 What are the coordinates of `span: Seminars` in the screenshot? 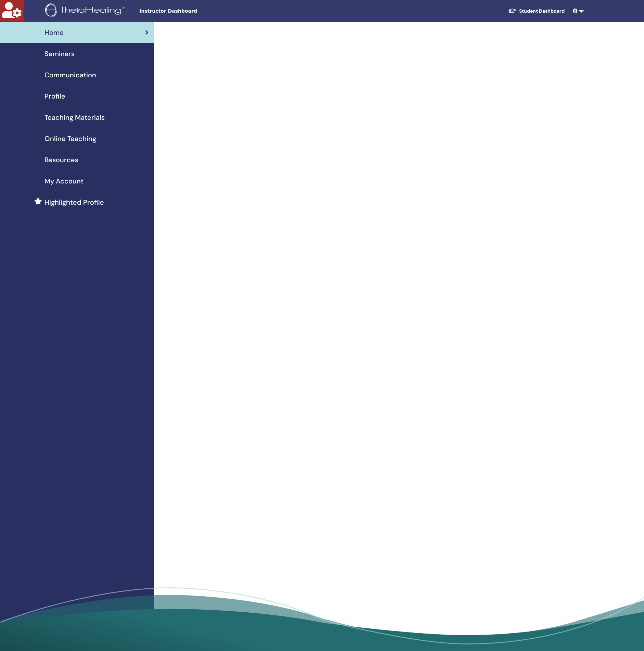 It's located at (60, 54).